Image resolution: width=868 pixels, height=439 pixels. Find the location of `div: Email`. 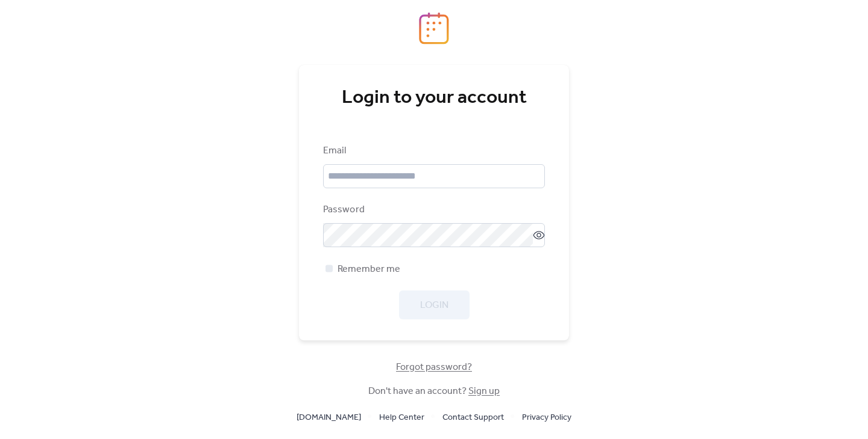

div: Email is located at coordinates (433, 151).